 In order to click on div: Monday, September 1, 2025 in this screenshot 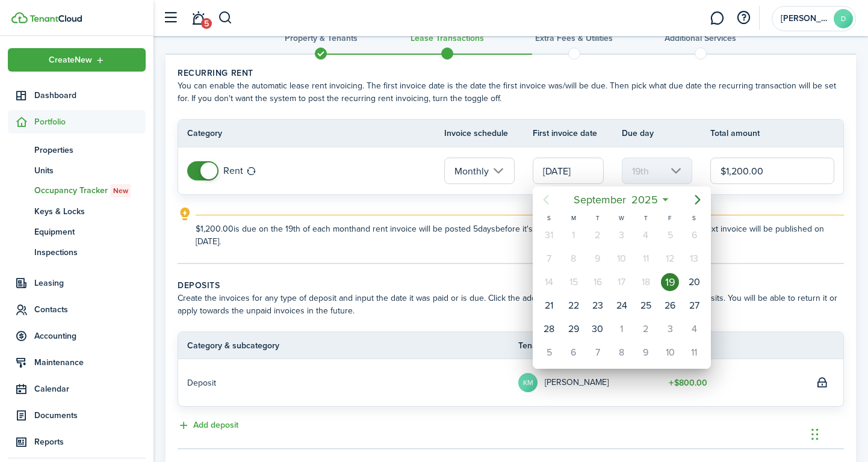, I will do `click(574, 235)`.